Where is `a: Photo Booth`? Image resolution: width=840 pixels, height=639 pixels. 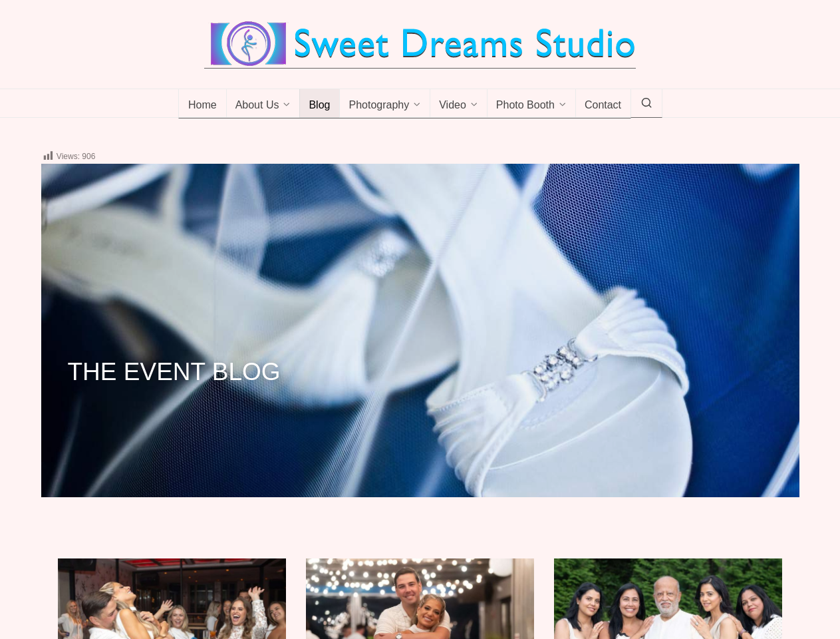
a: Photo Booth is located at coordinates (531, 104).